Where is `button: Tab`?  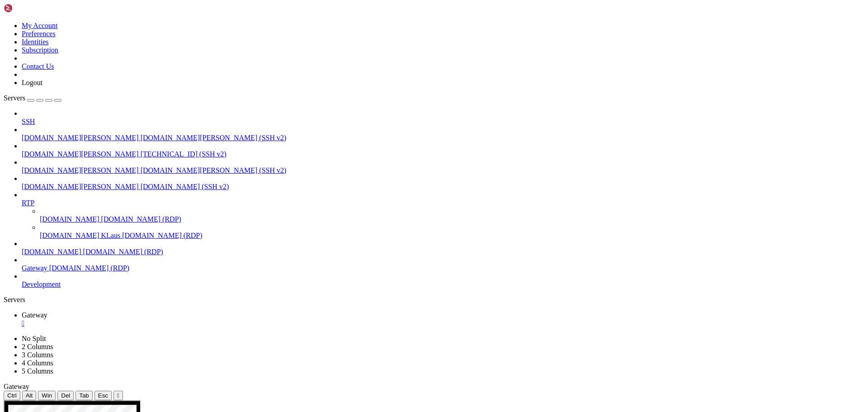
button: Tab is located at coordinates (84, 395).